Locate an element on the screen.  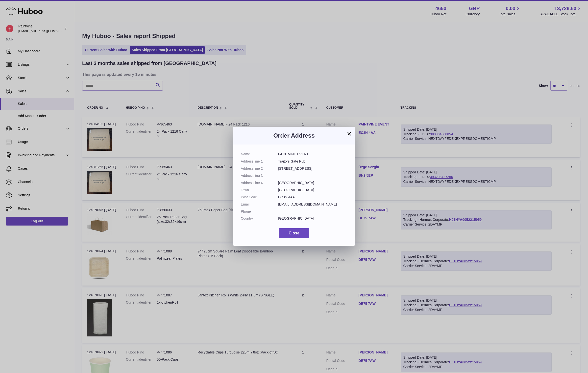
dd: Traitors Gate Pub is located at coordinates (313, 161).